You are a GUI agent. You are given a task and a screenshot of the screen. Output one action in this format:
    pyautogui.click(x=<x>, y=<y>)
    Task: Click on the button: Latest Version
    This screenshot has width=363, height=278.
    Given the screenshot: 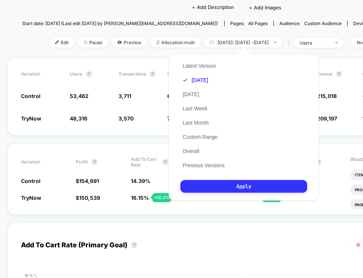 What is the action you would take?
    pyautogui.click(x=199, y=66)
    